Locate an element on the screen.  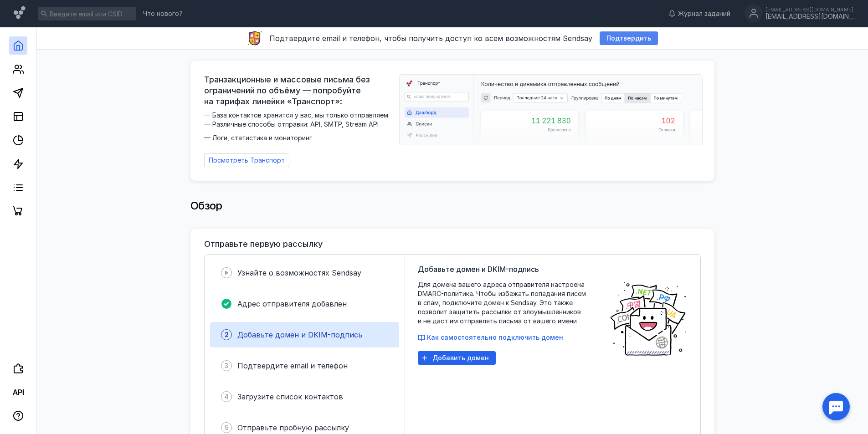
h3: Отправьте первую рассылку is located at coordinates (263, 244).